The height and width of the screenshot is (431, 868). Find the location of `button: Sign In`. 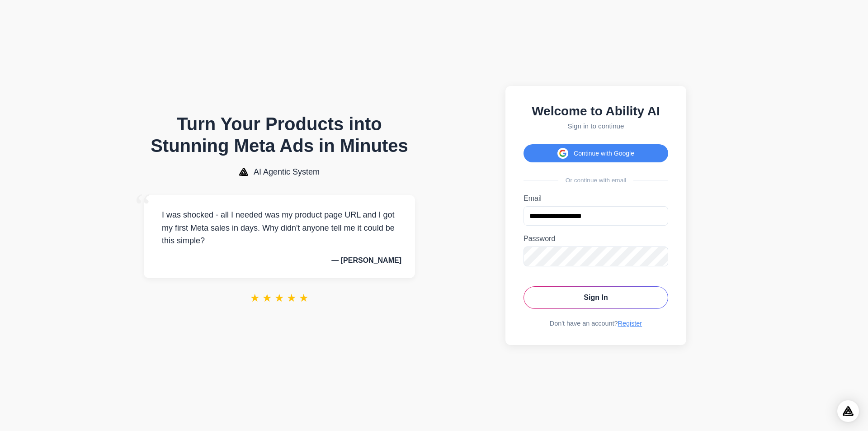

button: Sign In is located at coordinates (596, 298).